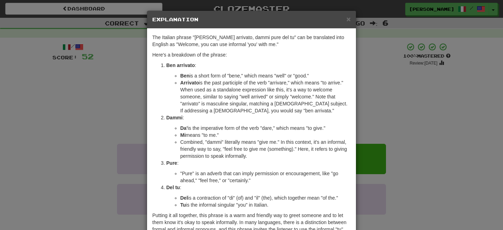 Image resolution: width=503 pixels, height=230 pixels. I want to click on h5: Explanation, so click(251, 20).